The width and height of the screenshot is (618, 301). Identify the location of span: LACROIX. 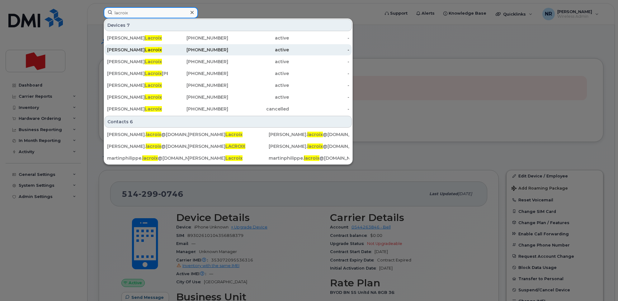
(236, 146).